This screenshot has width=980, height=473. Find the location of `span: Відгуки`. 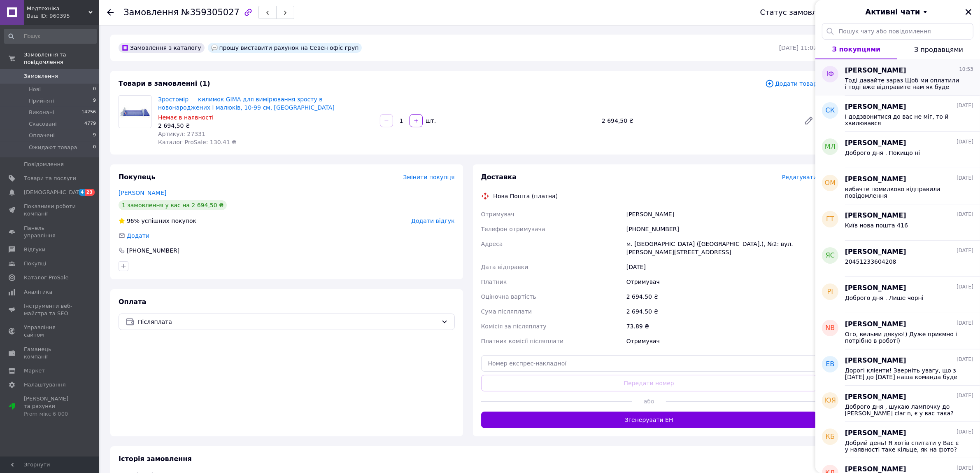

span: Відгуки is located at coordinates (35, 250).